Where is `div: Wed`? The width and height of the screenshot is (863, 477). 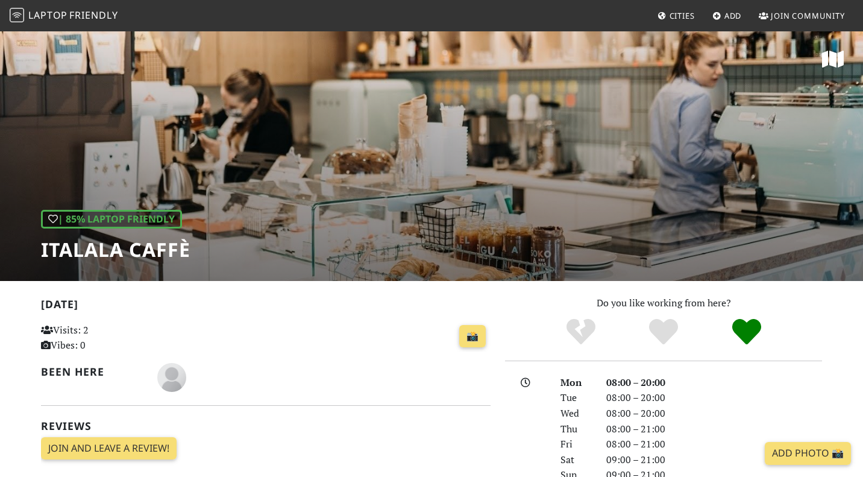 div: Wed is located at coordinates (576, 413).